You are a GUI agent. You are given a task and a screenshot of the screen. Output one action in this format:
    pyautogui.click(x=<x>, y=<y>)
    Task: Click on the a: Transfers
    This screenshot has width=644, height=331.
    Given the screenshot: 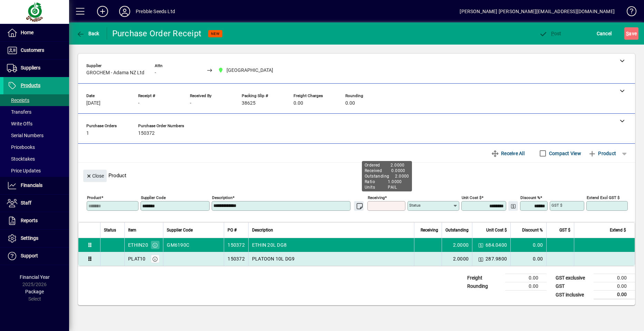 What is the action you would take?
    pyautogui.click(x=36, y=112)
    